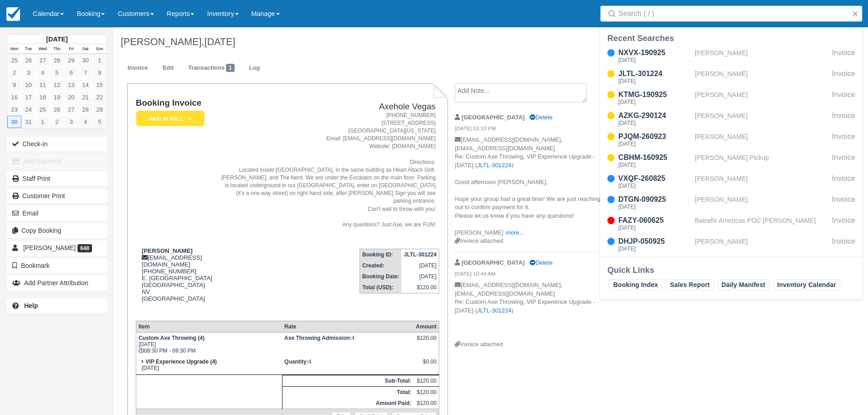 The width and height of the screenshot is (868, 415). I want to click on div: VXQF-260825, so click(655, 178).